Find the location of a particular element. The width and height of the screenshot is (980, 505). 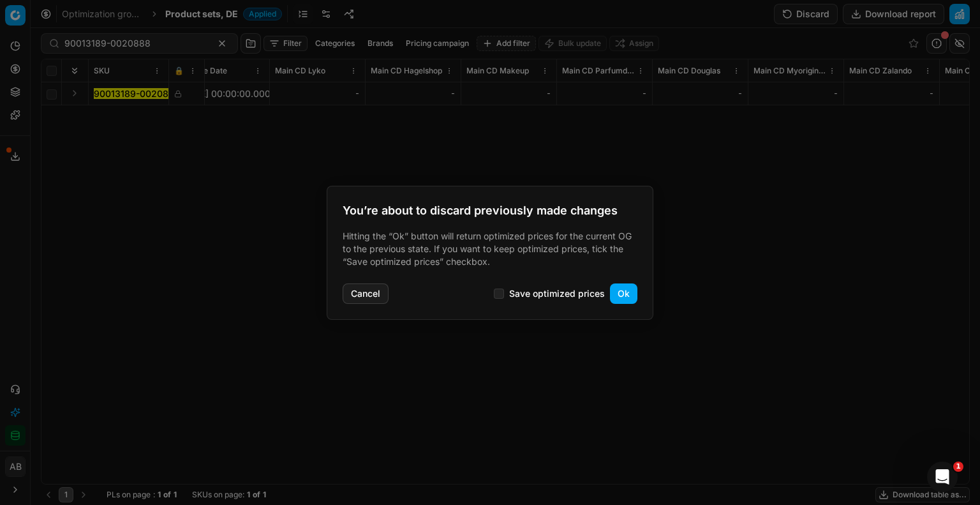

button: Ok is located at coordinates (623, 293).